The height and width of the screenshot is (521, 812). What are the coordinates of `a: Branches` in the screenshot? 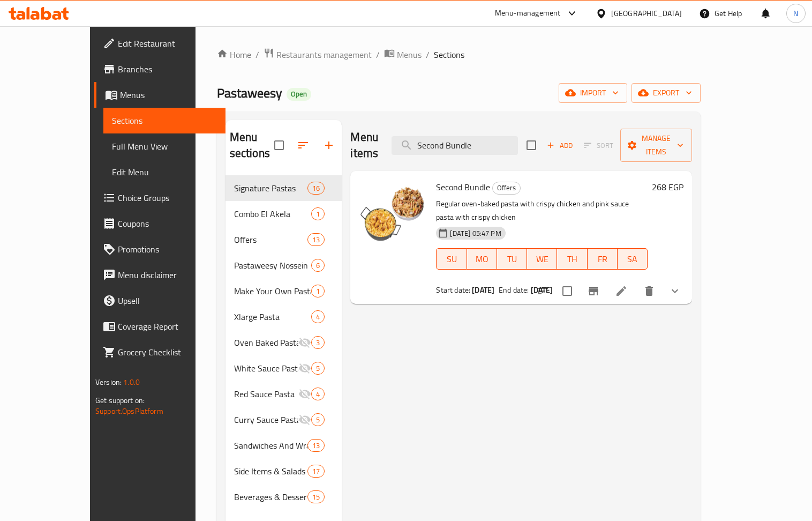 It's located at (160, 69).